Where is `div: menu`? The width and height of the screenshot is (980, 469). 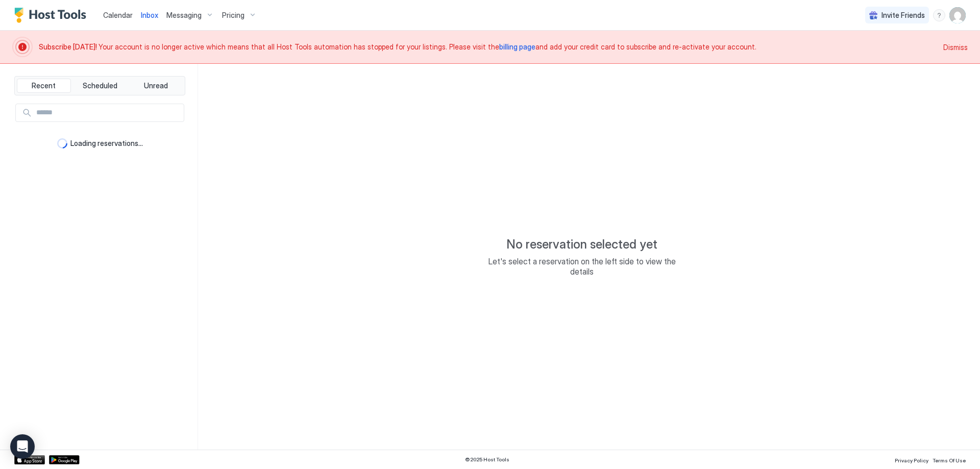 div: menu is located at coordinates (939, 15).